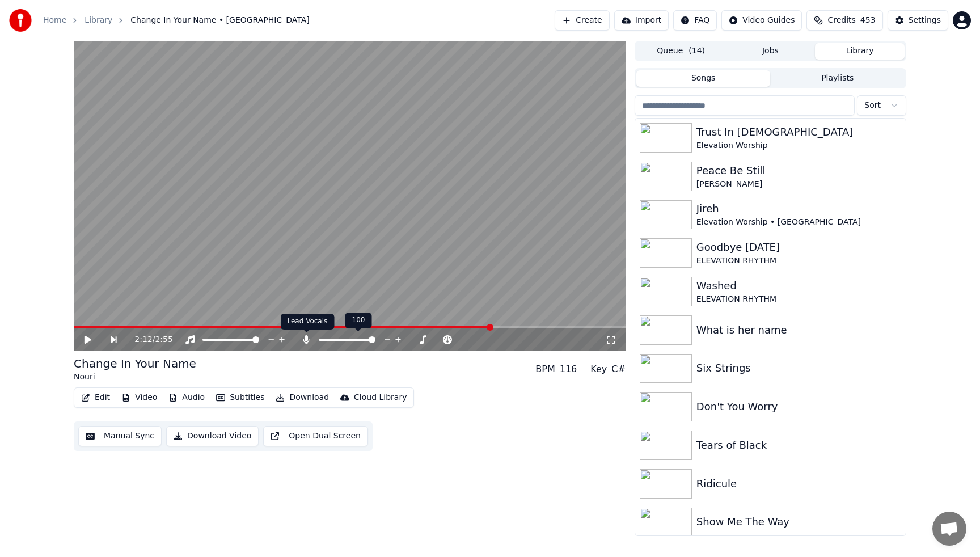  I want to click on div: Six Strings, so click(799, 368).